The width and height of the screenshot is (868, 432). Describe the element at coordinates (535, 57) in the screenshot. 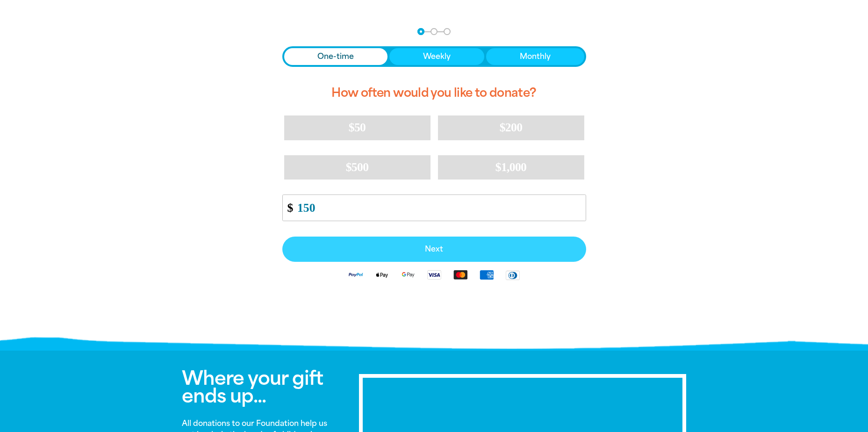

I see `button: Monthly` at that location.